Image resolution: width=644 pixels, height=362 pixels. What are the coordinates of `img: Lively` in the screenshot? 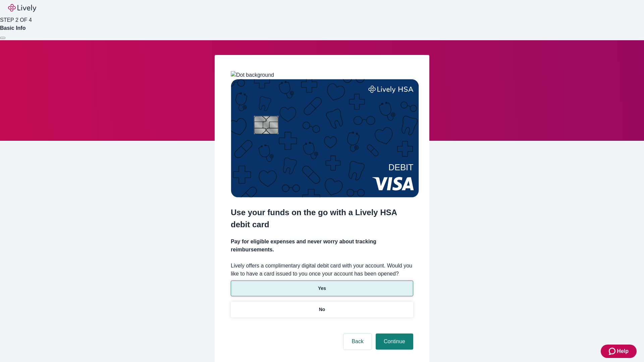 It's located at (22, 8).